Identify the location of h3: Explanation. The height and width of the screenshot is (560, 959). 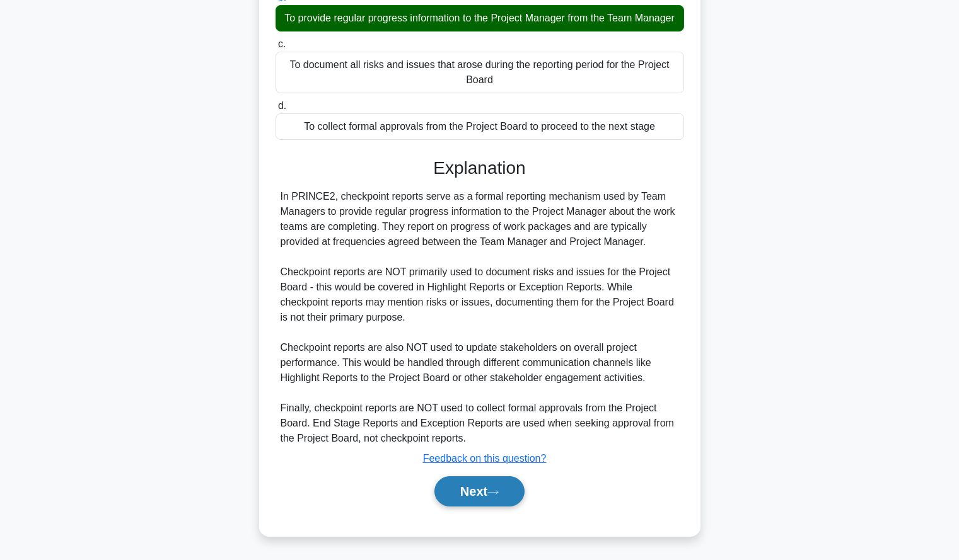
(480, 168).